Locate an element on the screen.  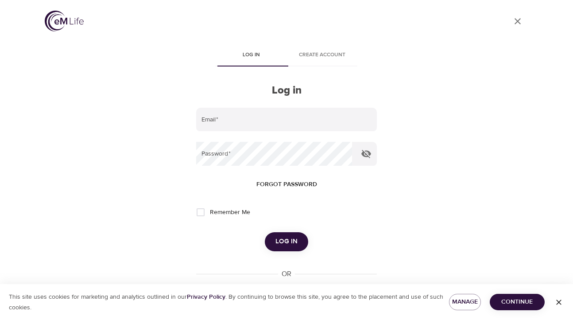
h2: Log in is located at coordinates (287, 90).